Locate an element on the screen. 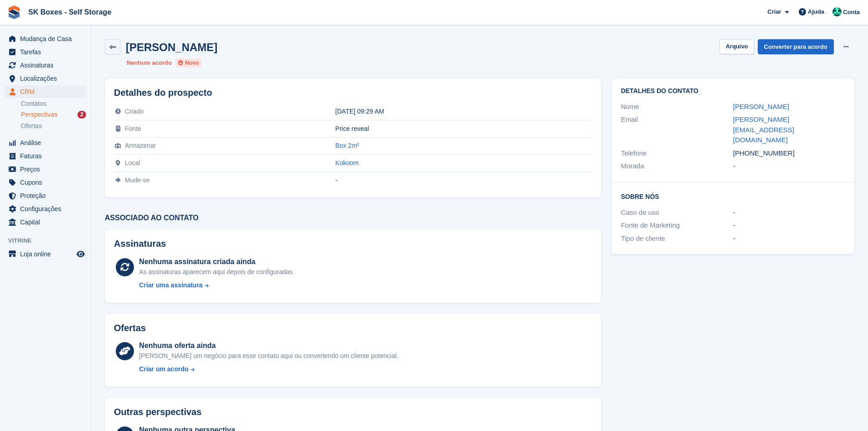 The image size is (868, 431). span: Armazenar is located at coordinates (140, 145).